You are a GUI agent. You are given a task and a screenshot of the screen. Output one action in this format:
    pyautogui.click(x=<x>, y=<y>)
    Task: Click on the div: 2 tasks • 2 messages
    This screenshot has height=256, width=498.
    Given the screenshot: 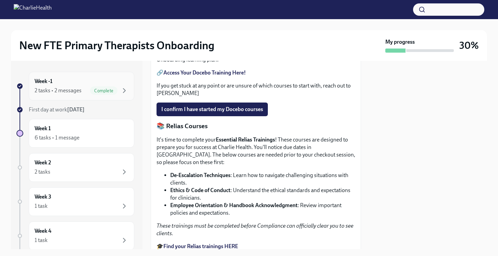 What is the action you would take?
    pyautogui.click(x=58, y=91)
    